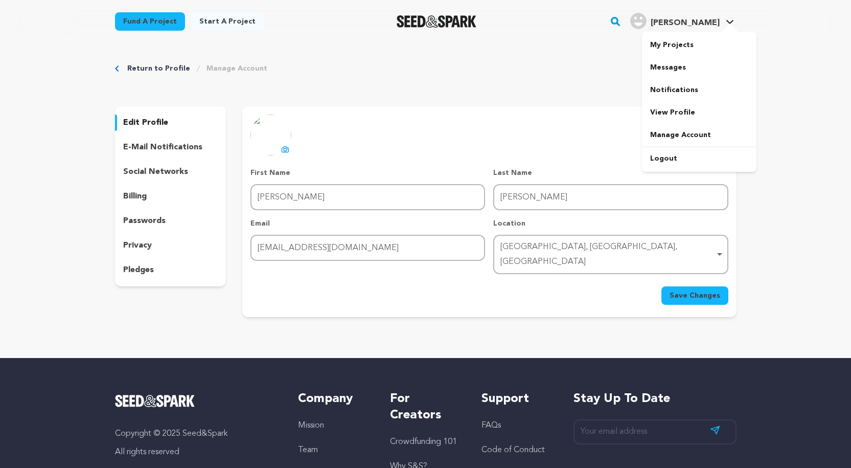 The image size is (851, 468). Describe the element at coordinates (138, 245) in the screenshot. I see `p: privacy` at that location.